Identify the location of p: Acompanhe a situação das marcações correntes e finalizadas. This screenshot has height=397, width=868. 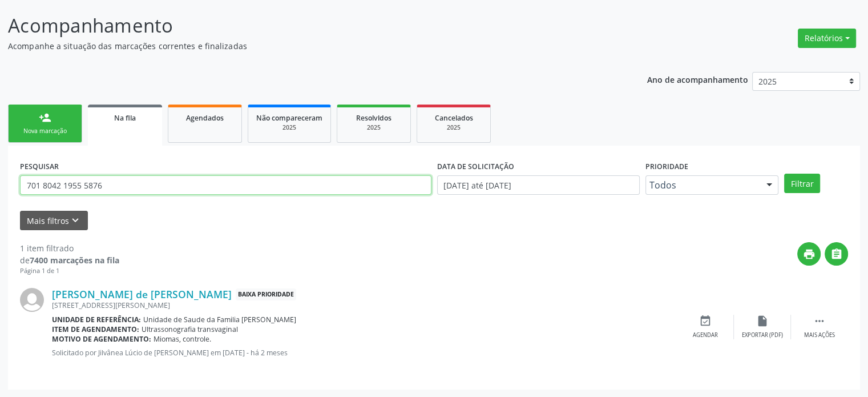
(306, 46).